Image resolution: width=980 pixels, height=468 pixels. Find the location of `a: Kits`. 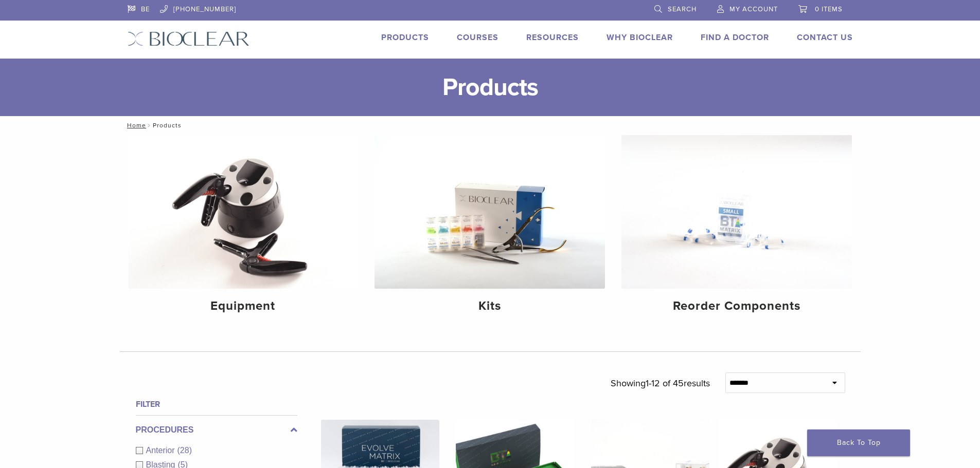

a: Kits is located at coordinates (490, 229).